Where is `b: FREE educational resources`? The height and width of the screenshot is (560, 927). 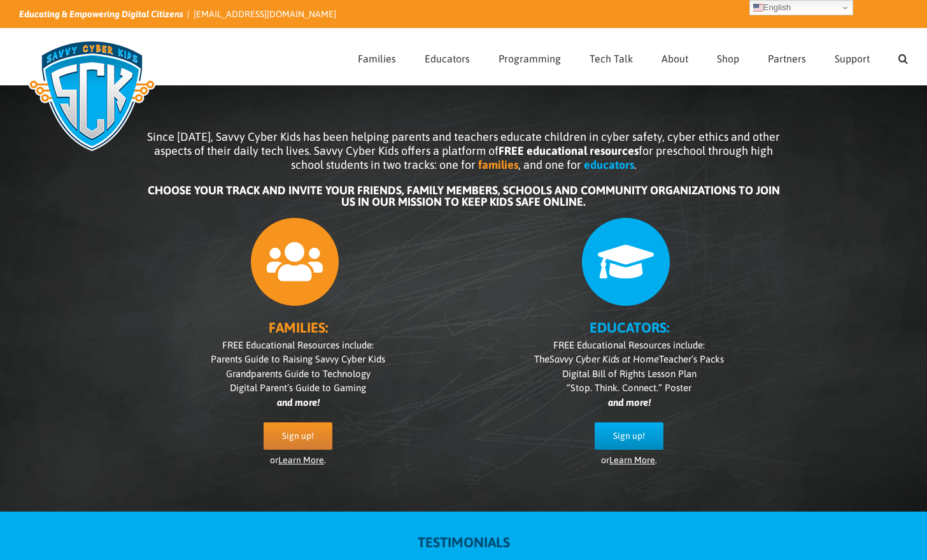
b: FREE educational resources is located at coordinates (569, 150).